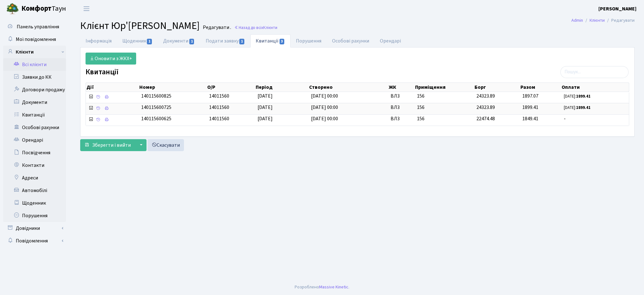  Describe the element at coordinates (107, 145) in the screenshot. I see `button: Зберегти і вийти` at that location.